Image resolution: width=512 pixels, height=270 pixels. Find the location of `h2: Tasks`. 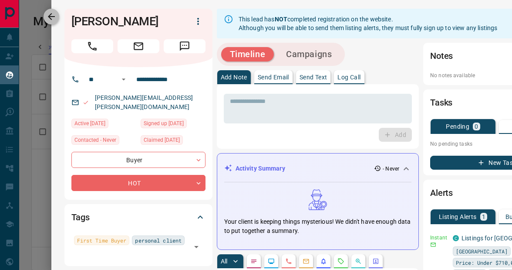

h2: Tasks is located at coordinates (441, 102).